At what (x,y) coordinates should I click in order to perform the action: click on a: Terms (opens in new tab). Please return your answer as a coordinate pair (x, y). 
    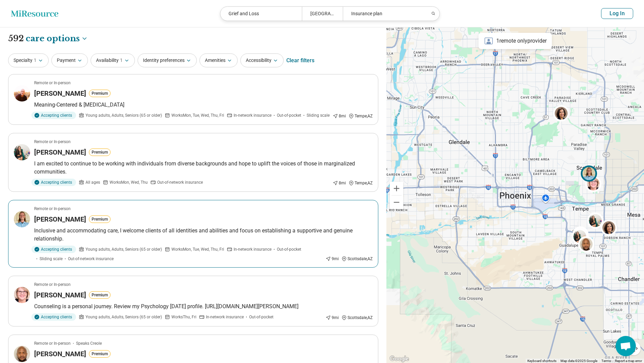
    Looking at the image, I should click on (606, 361).